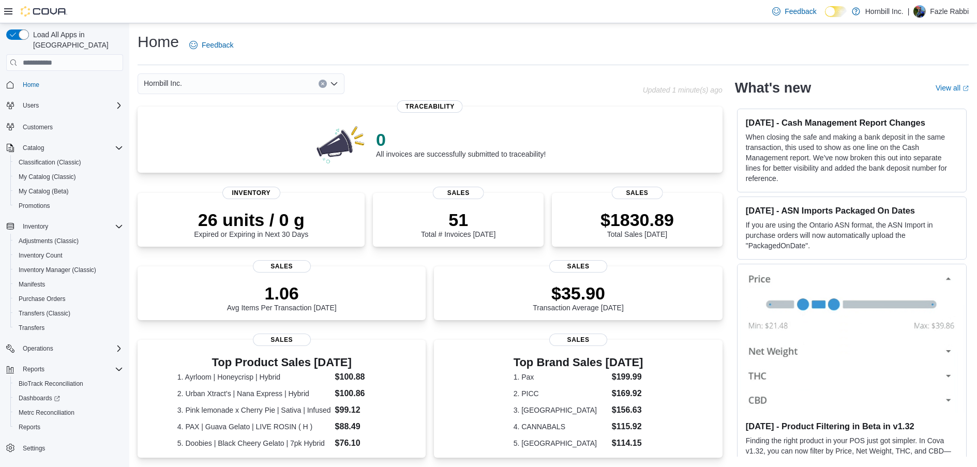  I want to click on button: BioTrack Reconciliation, so click(69, 384).